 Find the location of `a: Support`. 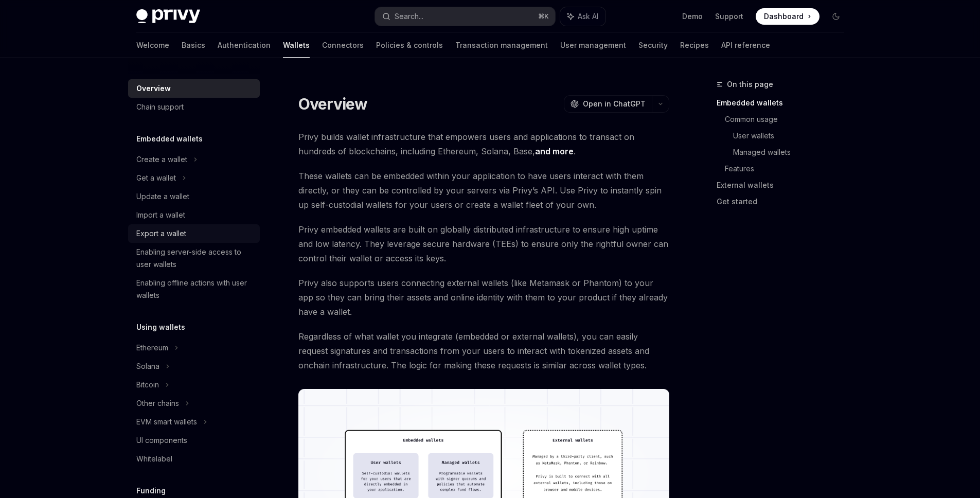

a: Support is located at coordinates (729, 16).